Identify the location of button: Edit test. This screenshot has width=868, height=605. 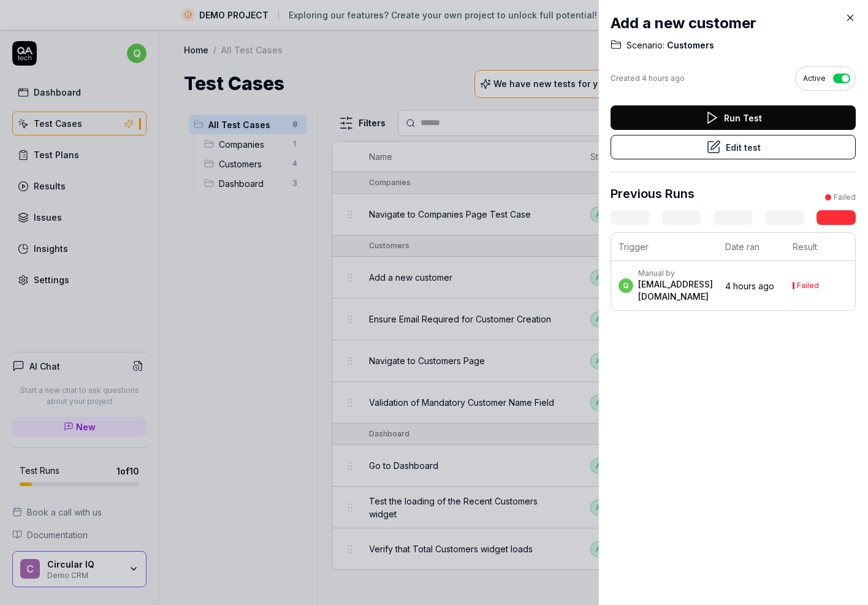
(734, 147).